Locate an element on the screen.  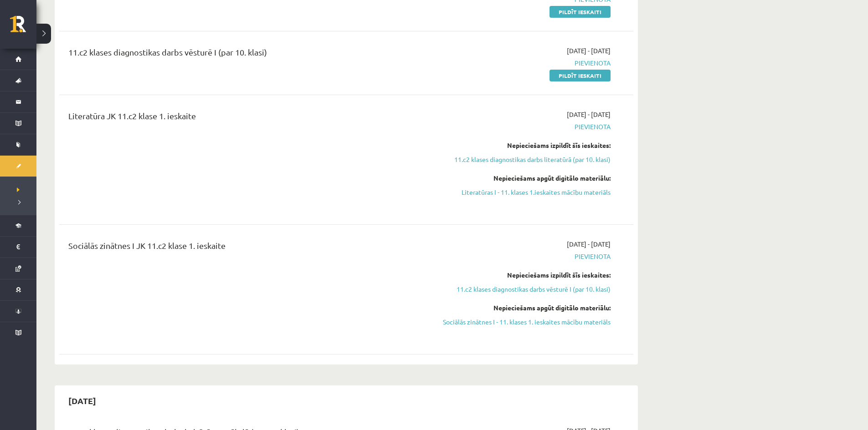
div: 11.c2 klases diagnostikas darbs vēsturē I (par 10. klasi) is located at coordinates (247, 55).